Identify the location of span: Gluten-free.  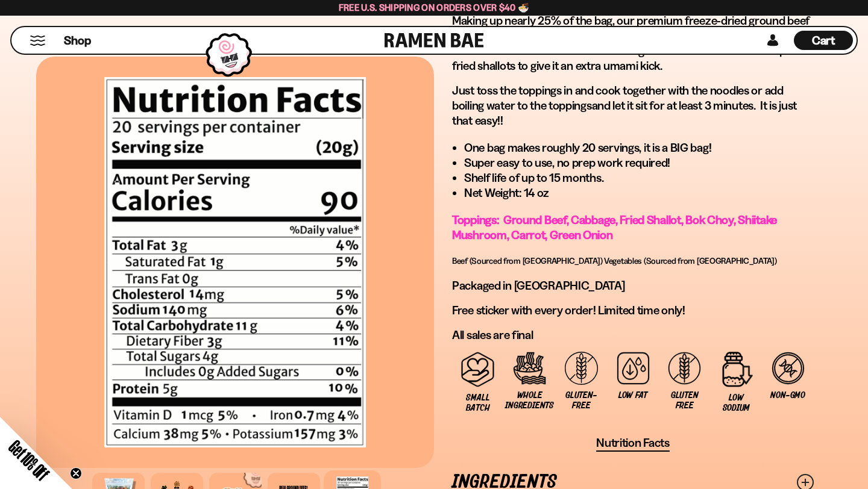
(581, 401).